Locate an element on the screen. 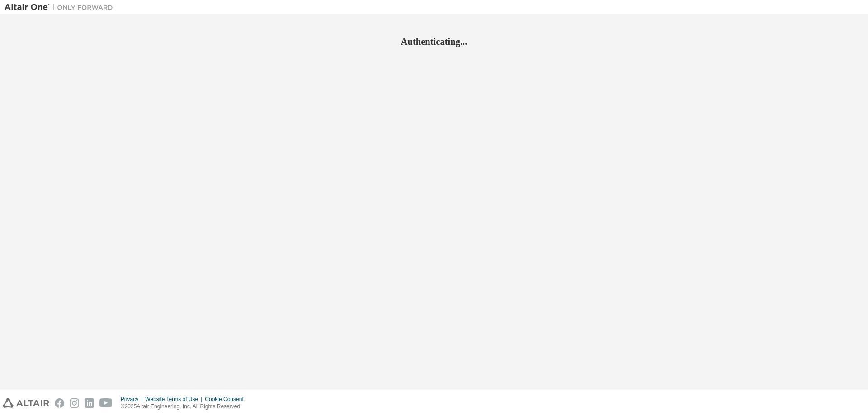  h2: Authenticating... is located at coordinates (434, 41).